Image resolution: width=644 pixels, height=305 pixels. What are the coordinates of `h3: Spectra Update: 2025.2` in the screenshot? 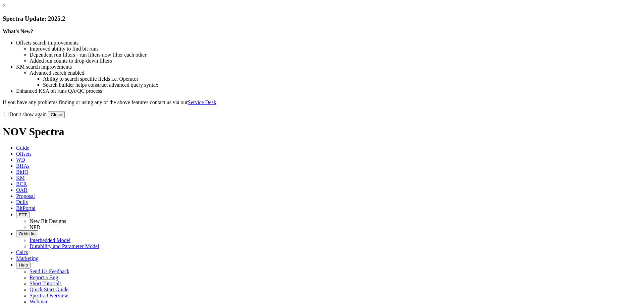 It's located at (322, 19).